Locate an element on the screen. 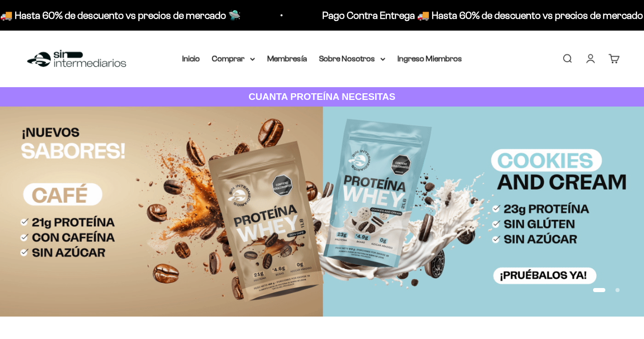 This screenshot has width=644, height=339. a: Inicio is located at coordinates (191, 58).